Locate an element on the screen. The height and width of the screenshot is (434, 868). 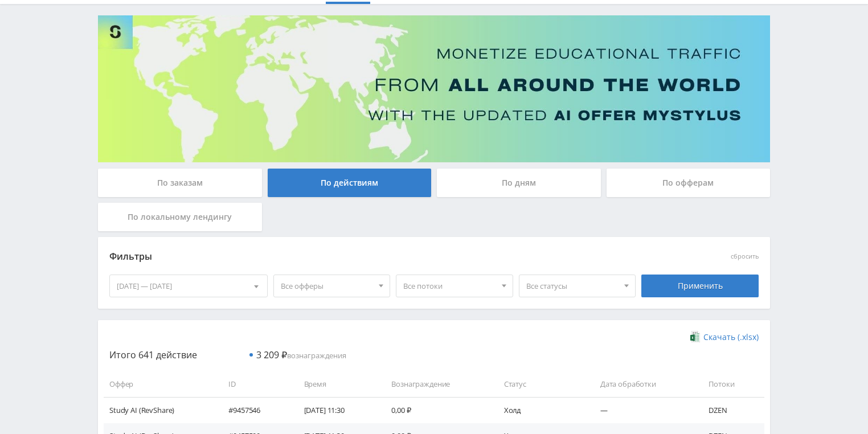
div: По офферам is located at coordinates (689, 183).